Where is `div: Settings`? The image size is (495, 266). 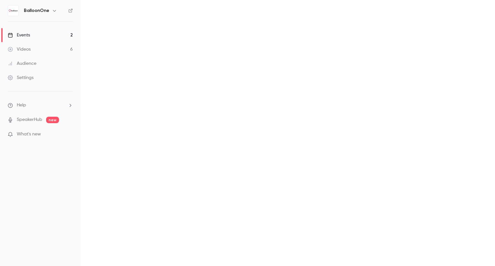 div: Settings is located at coordinates (21, 78).